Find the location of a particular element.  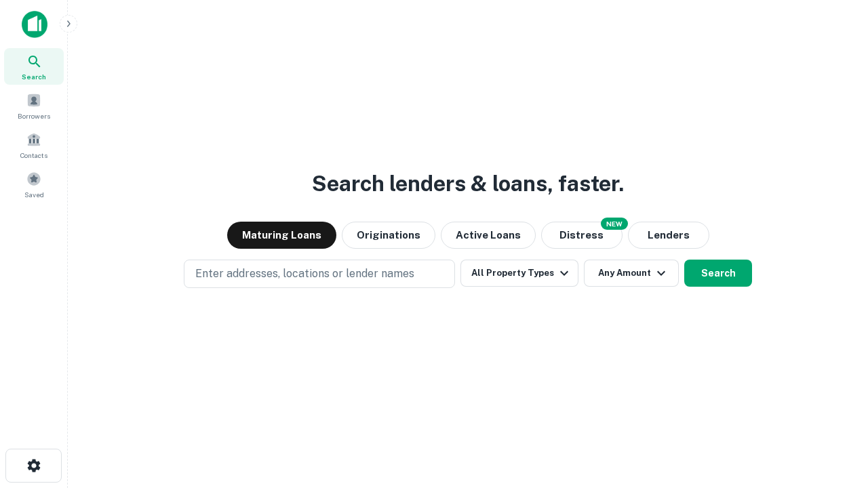

div: Borrowers is located at coordinates (34, 105).